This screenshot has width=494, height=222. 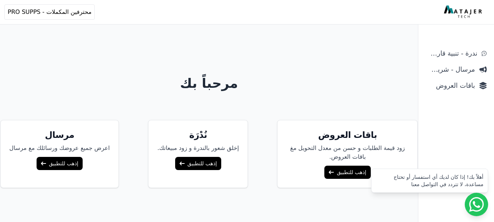 What do you see at coordinates (60, 148) in the screenshot?
I see `p: اعرض جميع عروضك ورسائلك مع مرسال` at bounding box center [60, 148].